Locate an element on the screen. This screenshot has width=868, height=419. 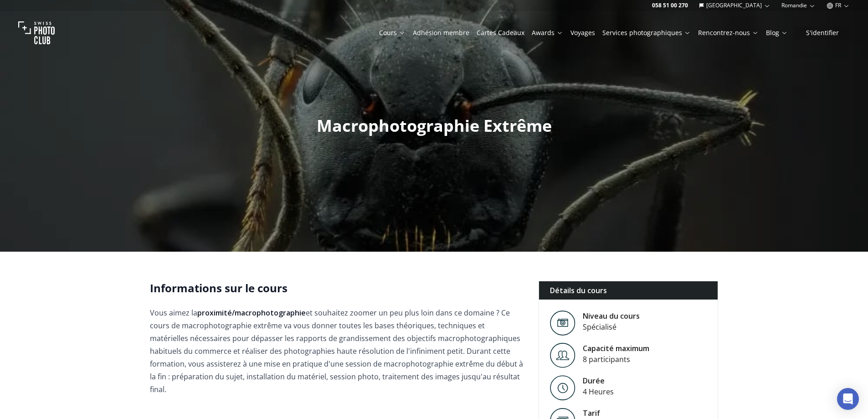
div: 4 Heures is located at coordinates (598, 392).